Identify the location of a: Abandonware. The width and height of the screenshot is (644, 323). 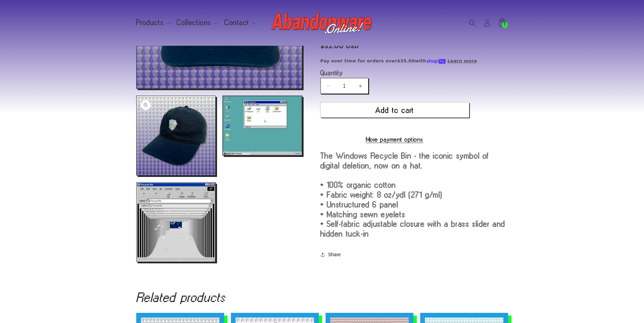
(322, 23).